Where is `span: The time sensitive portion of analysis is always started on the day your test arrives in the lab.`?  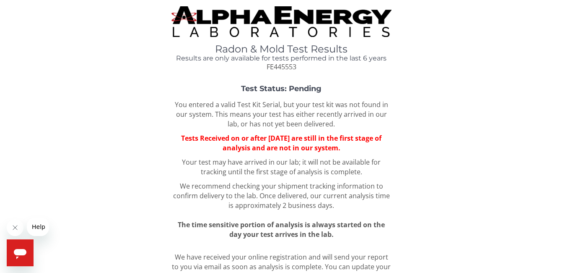
span: The time sensitive portion of analysis is always started on the day your test arrives in the lab. is located at coordinates (281, 229).